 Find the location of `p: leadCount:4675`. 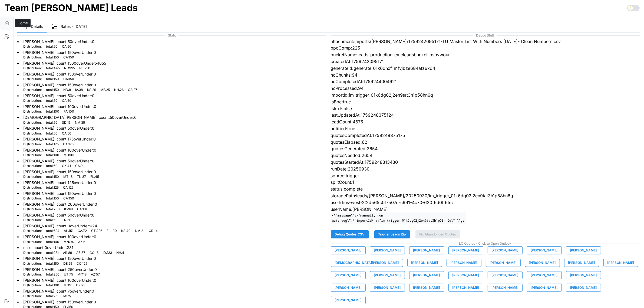

p: leadCount:4675 is located at coordinates (485, 122).